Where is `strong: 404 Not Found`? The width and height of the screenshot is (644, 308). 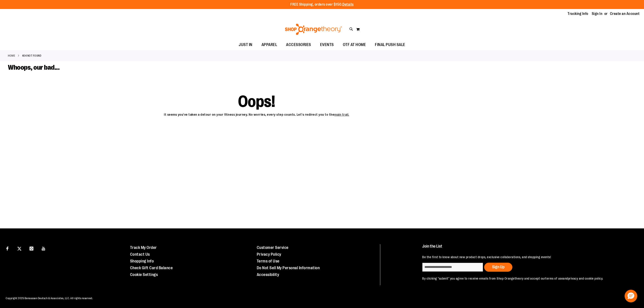 strong: 404 Not Found is located at coordinates (32, 56).